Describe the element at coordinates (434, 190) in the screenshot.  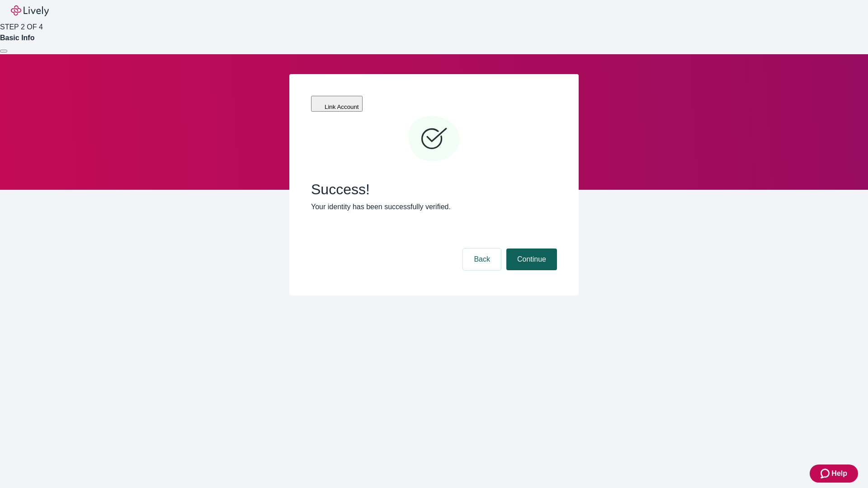
I see `span: Success!` at that location.